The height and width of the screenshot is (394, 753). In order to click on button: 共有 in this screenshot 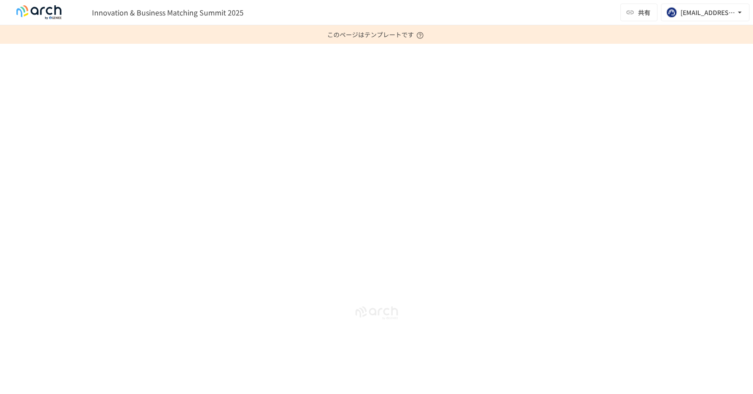, I will do `click(639, 12)`.